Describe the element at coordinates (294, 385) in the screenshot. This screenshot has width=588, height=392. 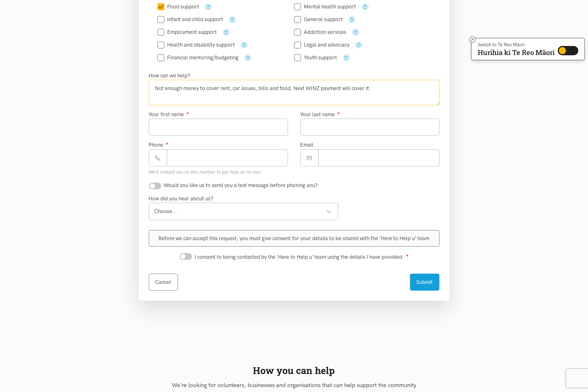
I see `p: We're looking for volunteers, businesses and organisations that can help support the community` at that location.